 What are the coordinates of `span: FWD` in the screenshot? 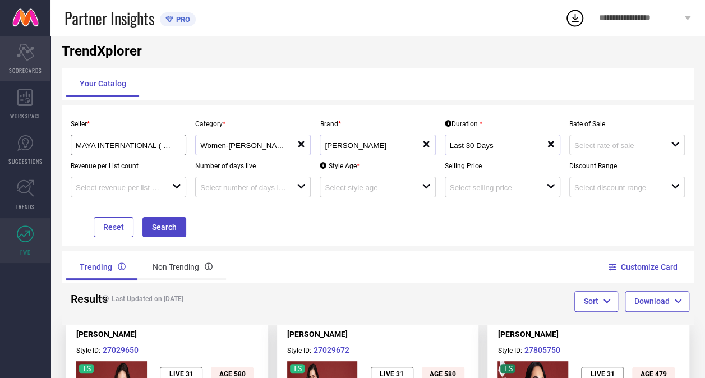 It's located at (25, 252).